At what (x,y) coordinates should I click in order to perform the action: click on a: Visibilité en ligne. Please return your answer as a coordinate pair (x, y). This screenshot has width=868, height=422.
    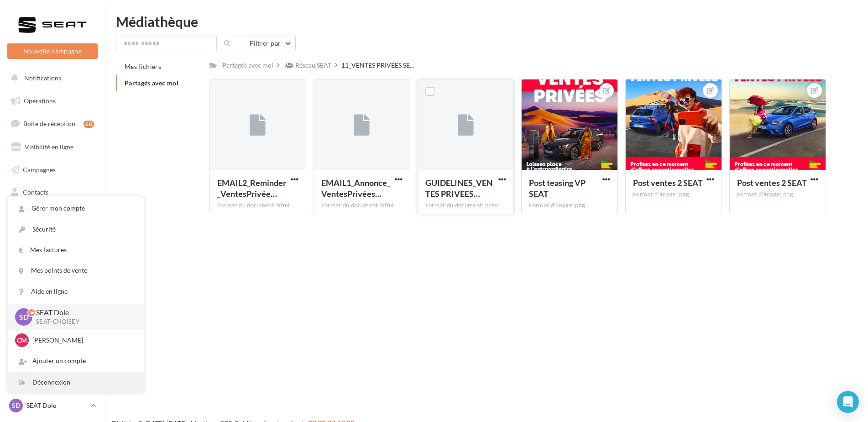
    Looking at the image, I should click on (52, 147).